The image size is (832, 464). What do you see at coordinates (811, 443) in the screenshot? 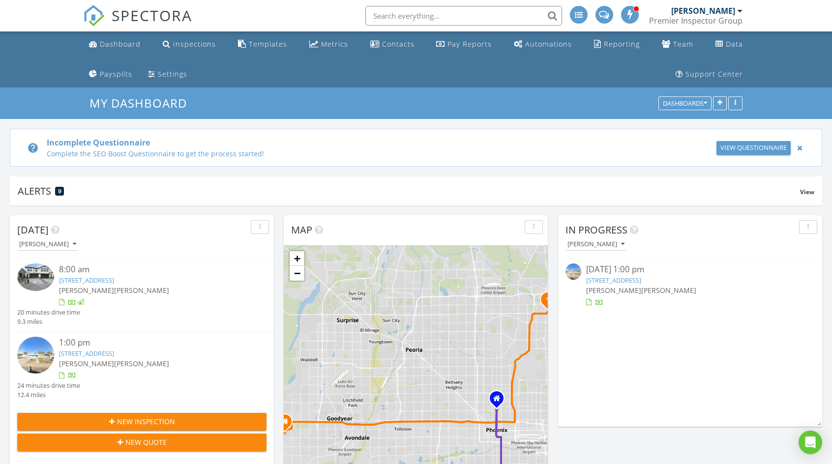
I see `div: Open Intercom Messenger` at bounding box center [811, 443].